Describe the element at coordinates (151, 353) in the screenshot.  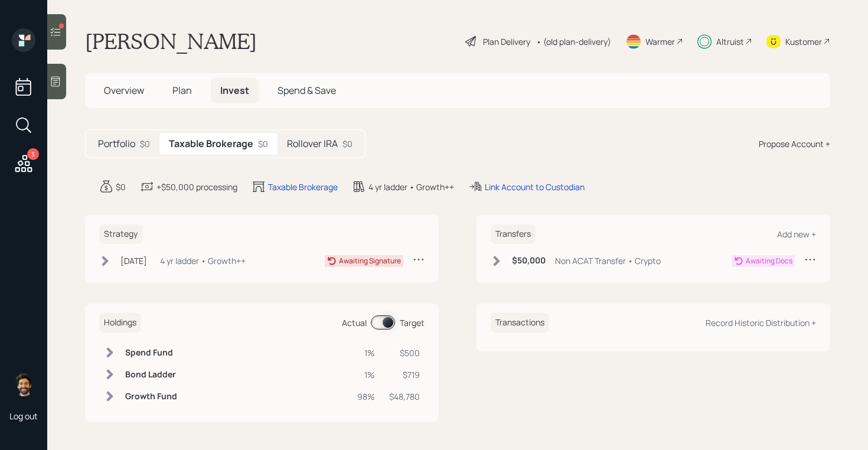
I see `h6: Spend Fund` at that location.